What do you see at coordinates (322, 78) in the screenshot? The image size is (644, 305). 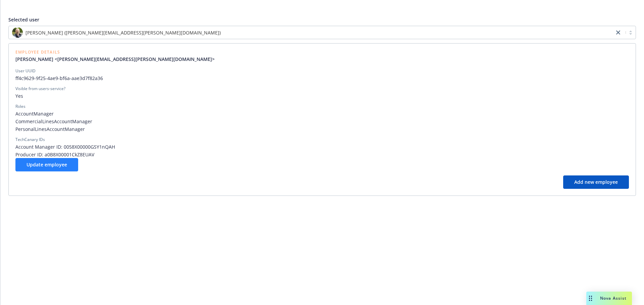 I see `span: ff4c9629-9f25-4ae9-bf6a-aae3d7f82a36` at bounding box center [322, 78].